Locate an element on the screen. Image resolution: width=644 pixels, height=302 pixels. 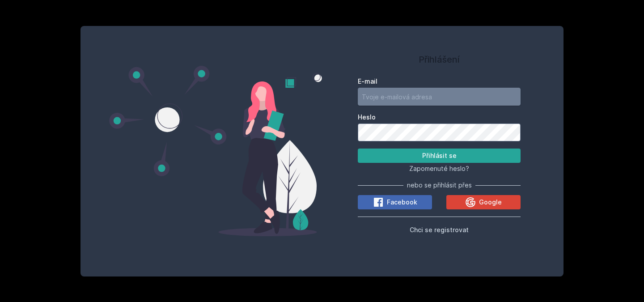
h1: Přihlášení is located at coordinates (439, 60).